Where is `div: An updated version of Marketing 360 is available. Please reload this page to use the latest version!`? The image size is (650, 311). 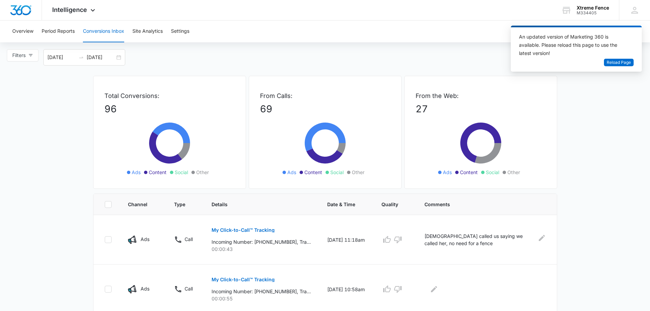 div: An updated version of Marketing 360 is available. Please reload this page to use the latest version! is located at coordinates (572, 45).